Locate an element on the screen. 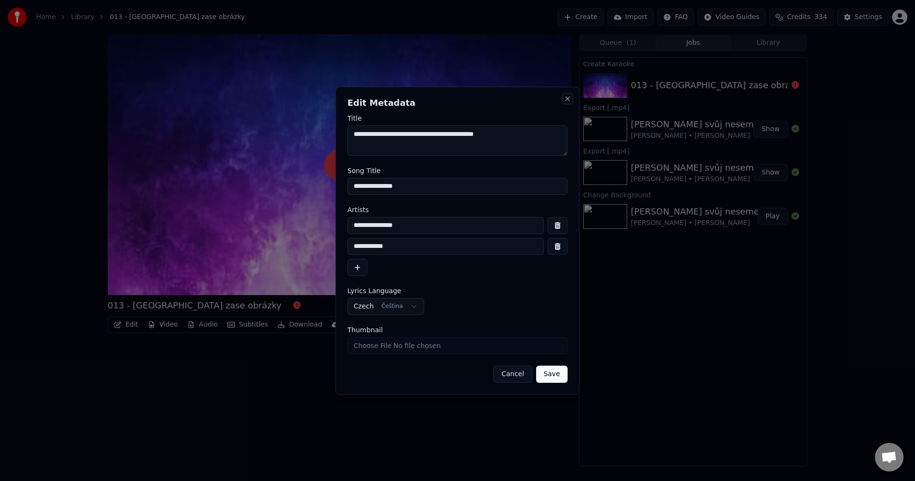 This screenshot has height=481, width=915. label: Artists is located at coordinates (457, 210).